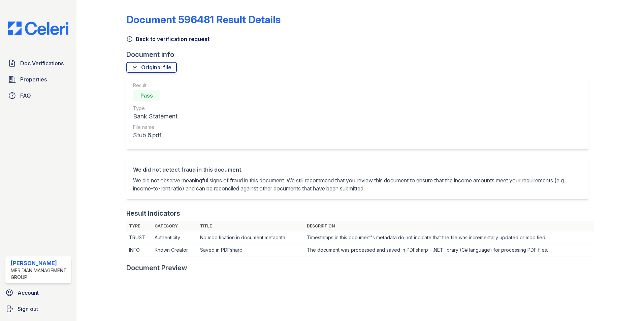 The width and height of the screenshot is (644, 321). What do you see at coordinates (155, 86) in the screenshot?
I see `div: Result` at bounding box center [155, 86].